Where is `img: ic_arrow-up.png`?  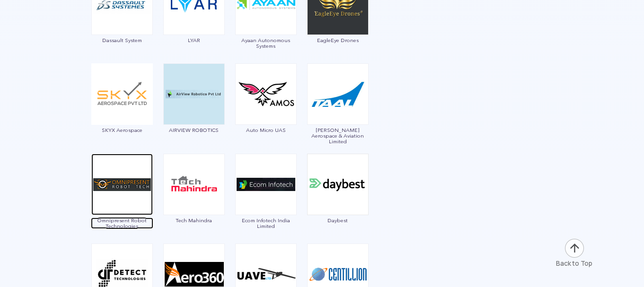
img: ic_arrow-up.png is located at coordinates (575, 248).